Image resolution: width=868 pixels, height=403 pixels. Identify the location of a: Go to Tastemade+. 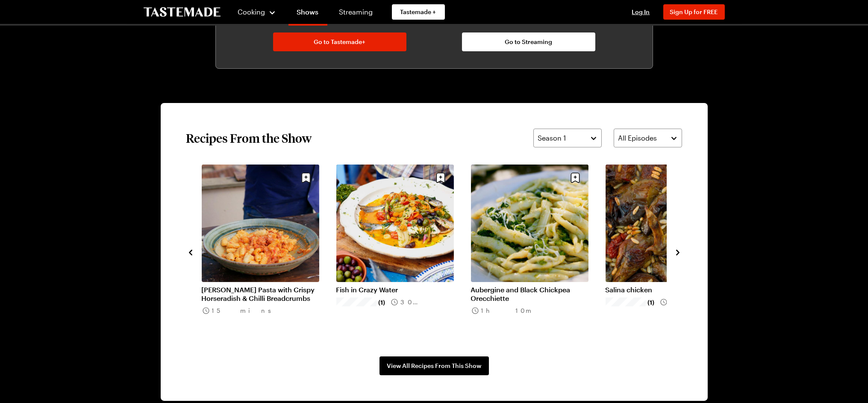
(340, 42).